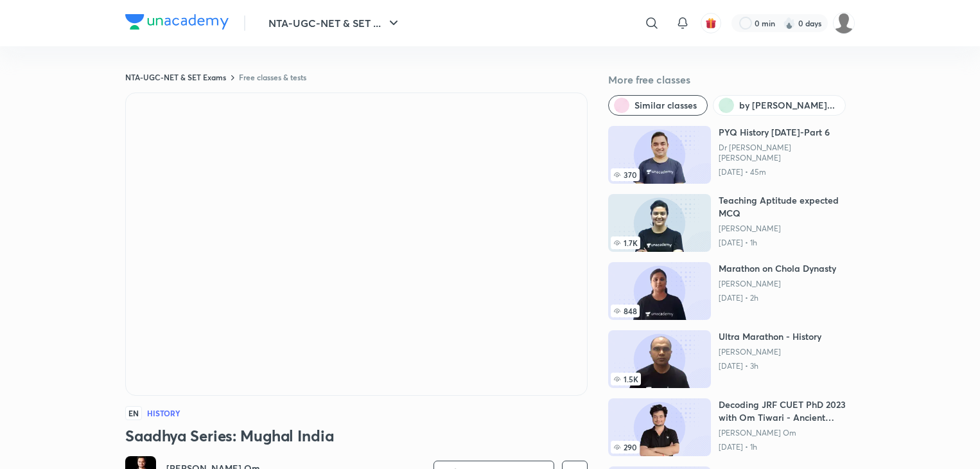 The image size is (980, 469). What do you see at coordinates (272, 77) in the screenshot?
I see `a: Free classes & tests` at bounding box center [272, 77].